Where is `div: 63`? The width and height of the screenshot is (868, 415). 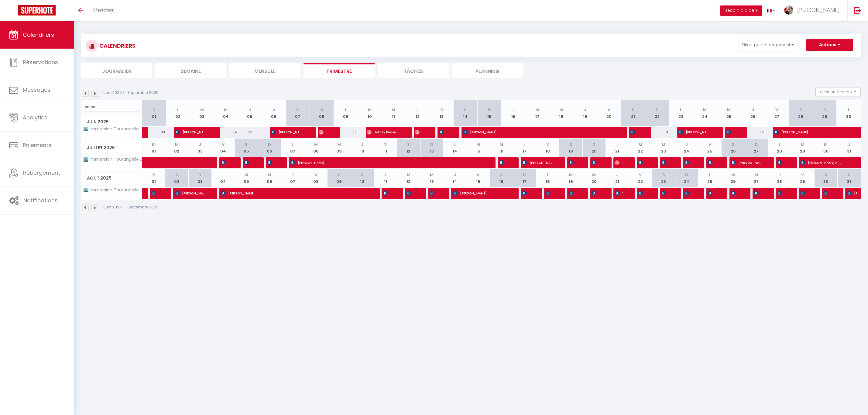 div: 63 is located at coordinates (753, 132).